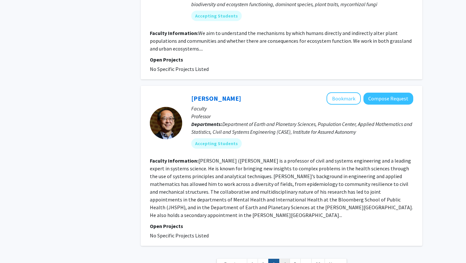 Image resolution: width=466 pixels, height=263 pixels. What do you see at coordinates (302, 128) in the screenshot?
I see `span: Department of Earth and Planetary Sciences, Population Center, Applied Mathematics and Statistics...` at bounding box center [302, 128].